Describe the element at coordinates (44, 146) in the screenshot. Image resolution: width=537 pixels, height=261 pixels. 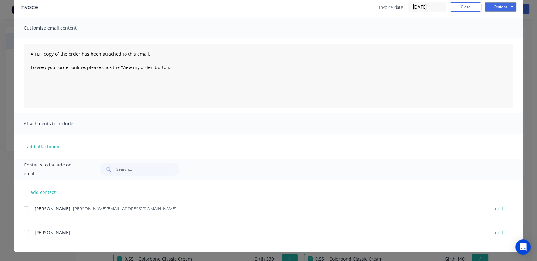
I see `button: add attachment` at that location.